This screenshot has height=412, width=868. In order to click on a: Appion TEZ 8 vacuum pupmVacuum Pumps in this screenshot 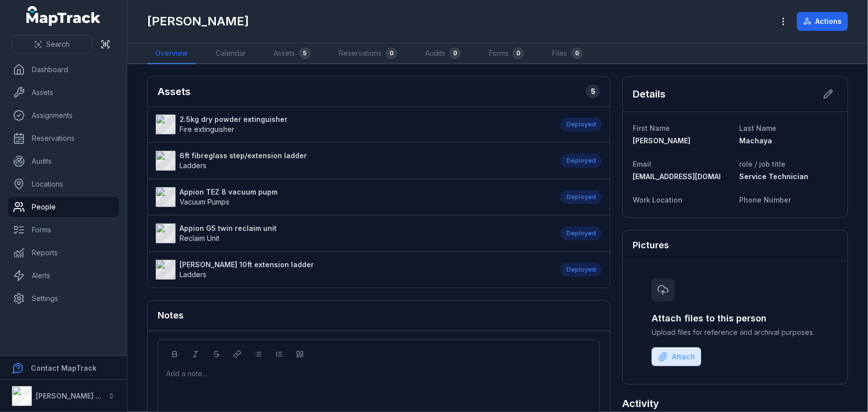, I will do `click(353, 197)`.